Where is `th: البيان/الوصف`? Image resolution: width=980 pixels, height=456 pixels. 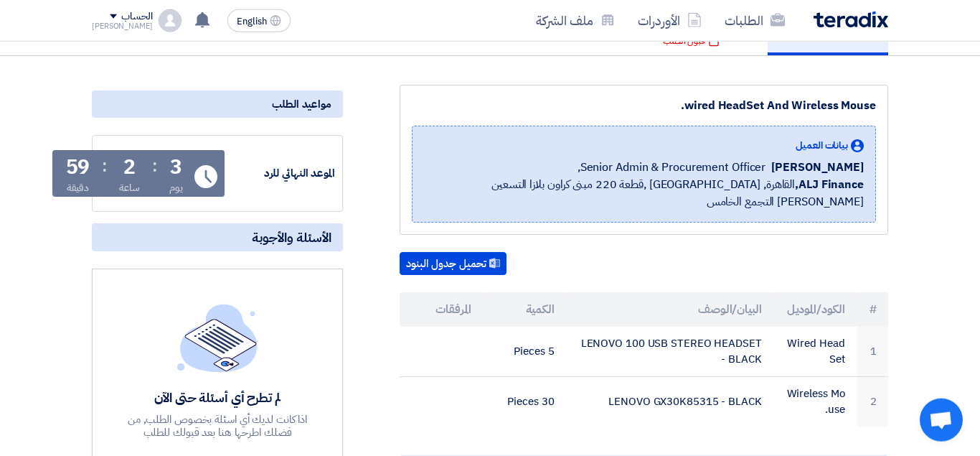
th: البيان/الوصف is located at coordinates (668, 309).